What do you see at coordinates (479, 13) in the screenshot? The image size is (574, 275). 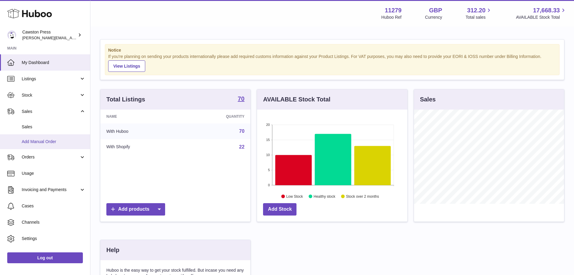 I see `a: 312.20 Total sales` at bounding box center [479, 13].